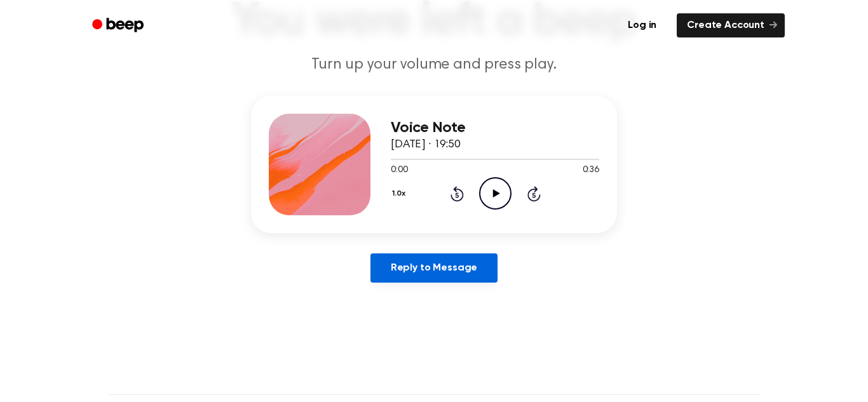 The width and height of the screenshot is (868, 402). What do you see at coordinates (642, 26) in the screenshot?
I see `a: Log in` at bounding box center [642, 26].